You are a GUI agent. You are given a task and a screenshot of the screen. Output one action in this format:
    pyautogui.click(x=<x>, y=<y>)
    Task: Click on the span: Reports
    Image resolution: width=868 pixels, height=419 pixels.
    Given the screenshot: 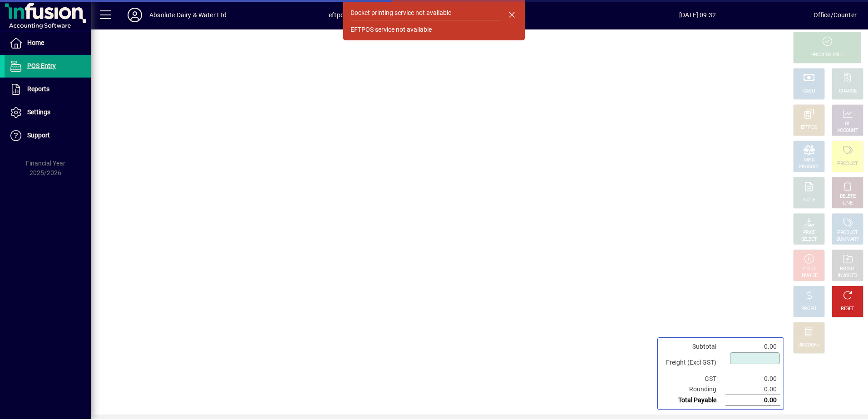 What is the action you would take?
    pyautogui.click(x=38, y=89)
    